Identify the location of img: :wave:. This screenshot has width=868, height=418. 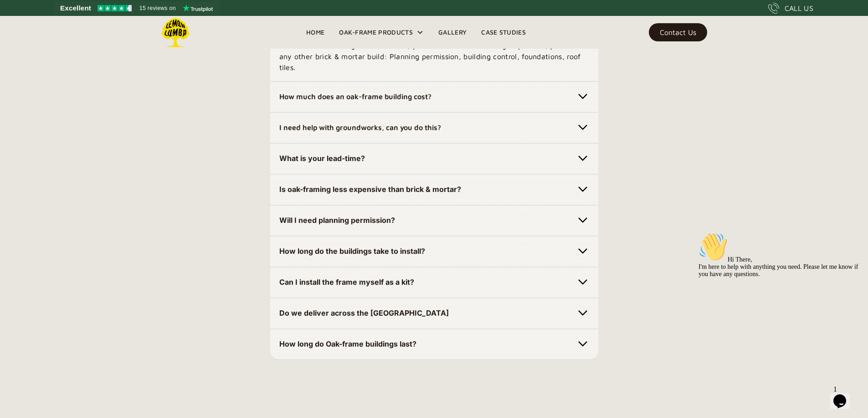
(18, 18).